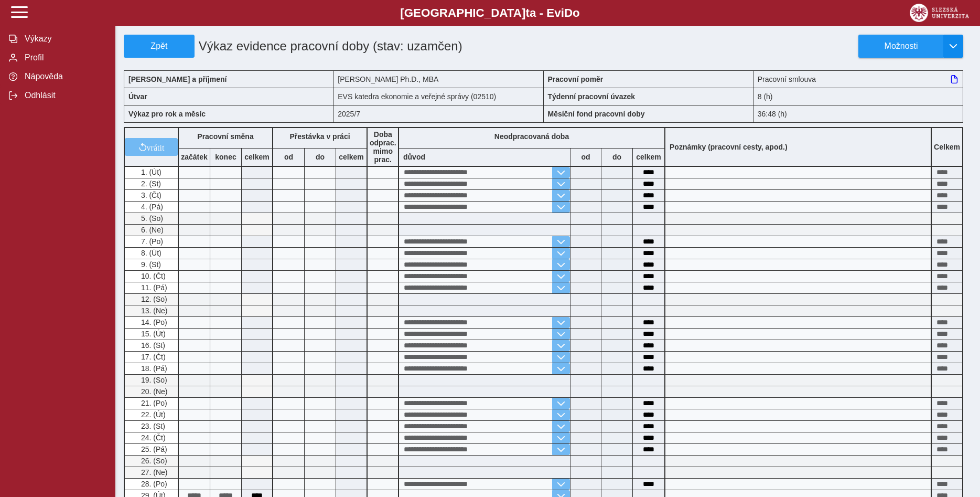 The height and width of the screenshot is (497, 980). What do you see at coordinates (576, 79) in the screenshot?
I see `b: Pracovní poměr` at bounding box center [576, 79].